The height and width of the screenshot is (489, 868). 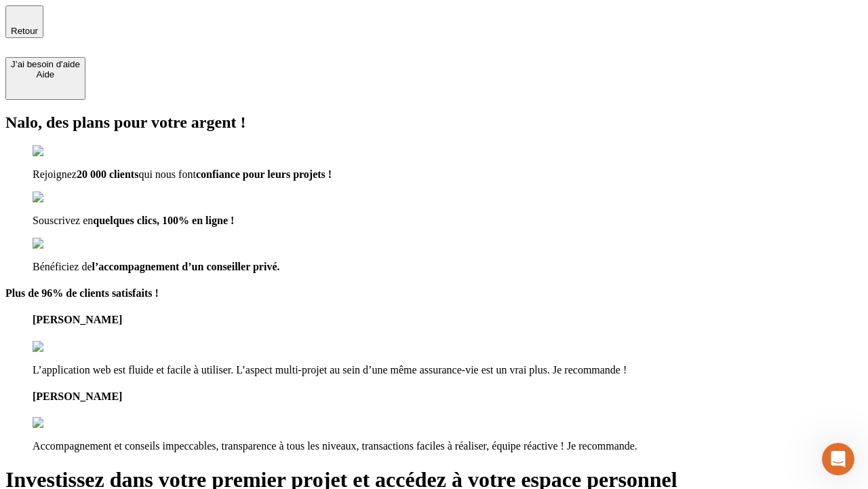 I want to click on h2: Nalo, des plans pour votre argent !, so click(x=434, y=122).